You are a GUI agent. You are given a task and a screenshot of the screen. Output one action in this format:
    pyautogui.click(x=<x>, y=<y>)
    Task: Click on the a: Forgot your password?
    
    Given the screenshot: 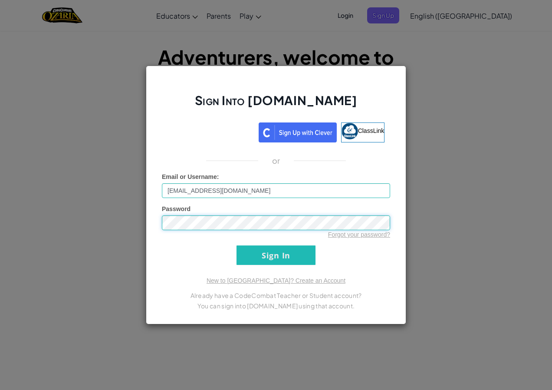 What is the action you would take?
    pyautogui.click(x=359, y=234)
    